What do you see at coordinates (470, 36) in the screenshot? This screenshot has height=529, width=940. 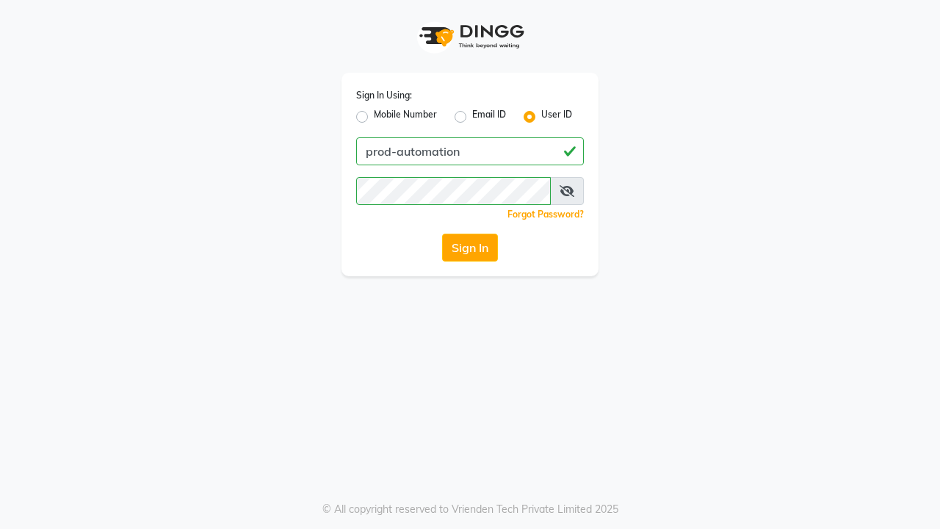 I see `img: logo1.svg` at bounding box center [470, 36].